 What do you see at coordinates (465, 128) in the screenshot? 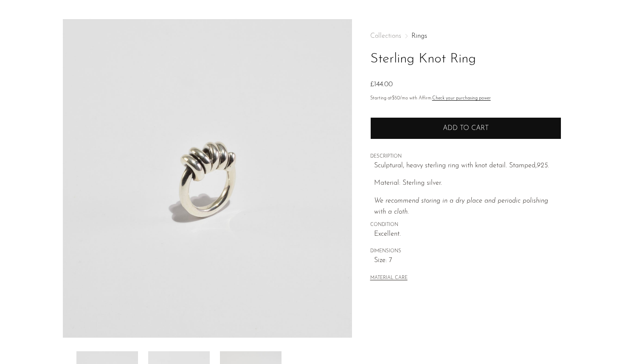
I see `button: Add to cart` at bounding box center [465, 128].